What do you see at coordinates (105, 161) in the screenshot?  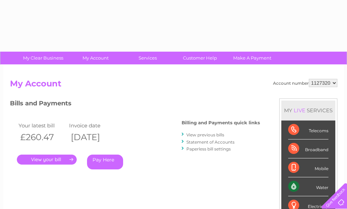 I see `a: Pay Here` at bounding box center [105, 161].